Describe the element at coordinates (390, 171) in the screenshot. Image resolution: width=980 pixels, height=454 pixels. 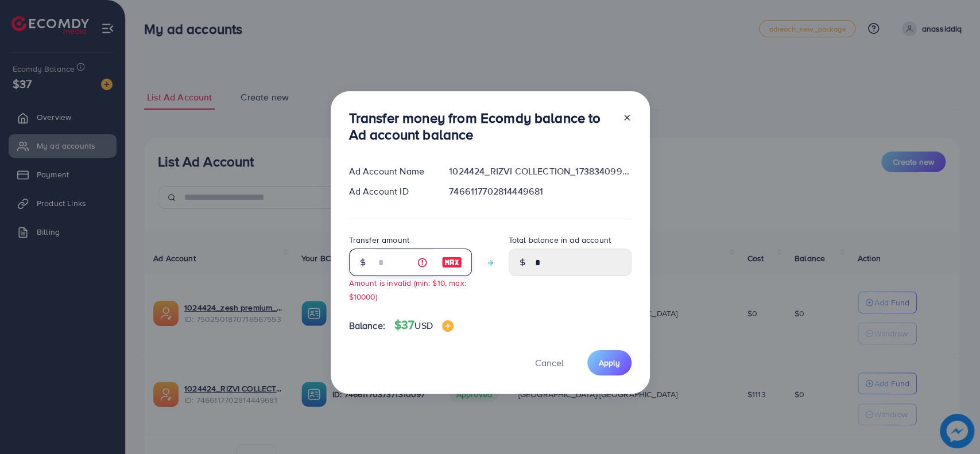
I see `div: Ad Account Name` at that location.